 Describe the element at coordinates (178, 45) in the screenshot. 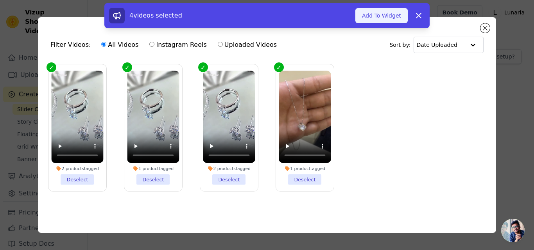

I see `label: Instagram Reels` at that location.